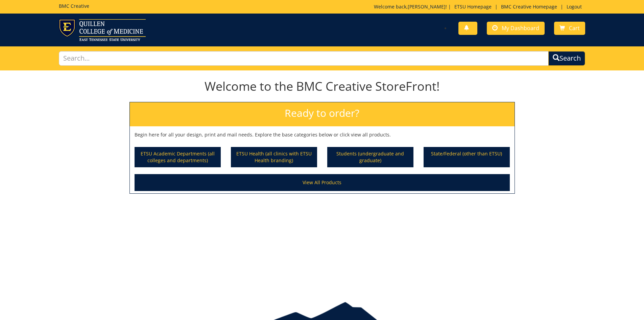  I want to click on p: State/Federal (other than ETSU), so click(467, 157).